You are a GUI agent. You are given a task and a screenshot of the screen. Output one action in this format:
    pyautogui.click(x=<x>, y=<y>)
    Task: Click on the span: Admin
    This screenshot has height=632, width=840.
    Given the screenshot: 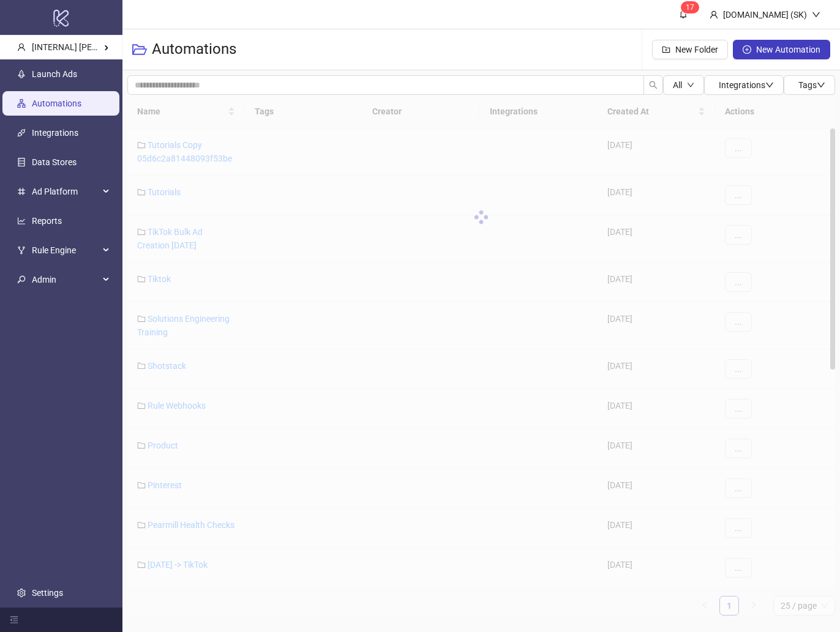 What is the action you would take?
    pyautogui.click(x=66, y=280)
    